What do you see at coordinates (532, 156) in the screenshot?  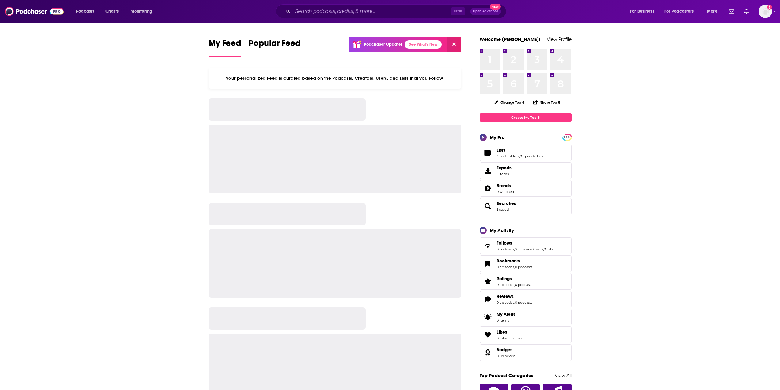 I see `a: 0 episode lists` at bounding box center [532, 156].